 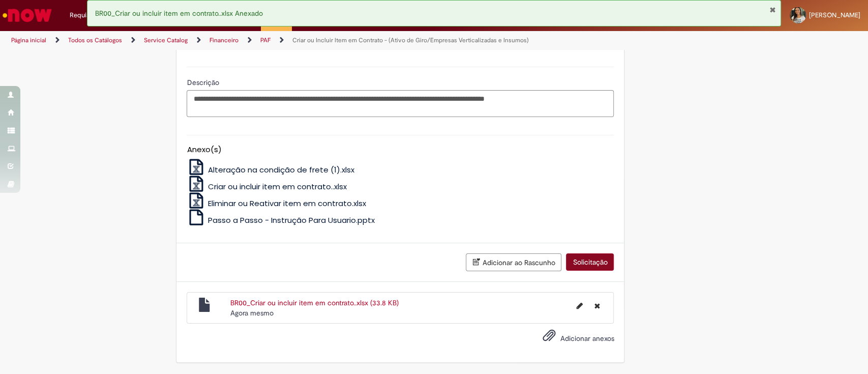 What do you see at coordinates (95, 40) in the screenshot?
I see `a: Todos os Catálogos` at bounding box center [95, 40].